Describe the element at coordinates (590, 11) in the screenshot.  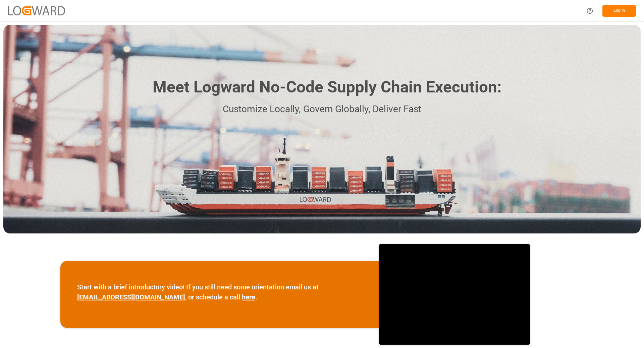
I see `button: Help Center` at that location.